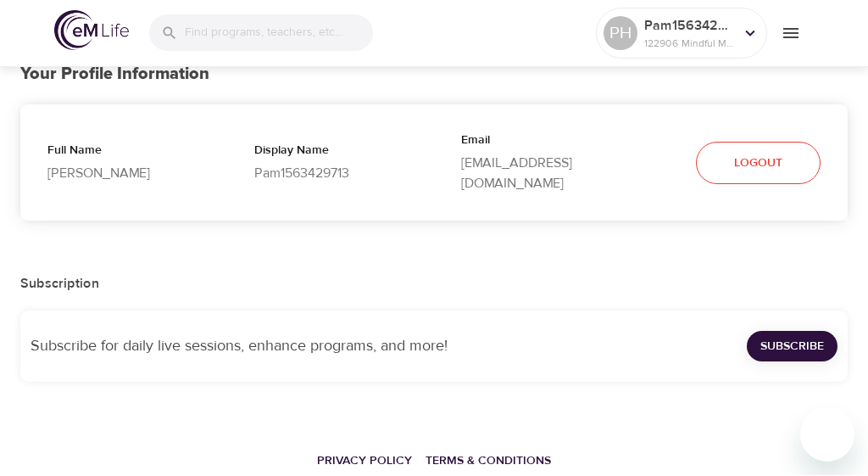 This screenshot has height=476, width=868. What do you see at coordinates (758, 163) in the screenshot?
I see `span: Logout` at bounding box center [758, 163].